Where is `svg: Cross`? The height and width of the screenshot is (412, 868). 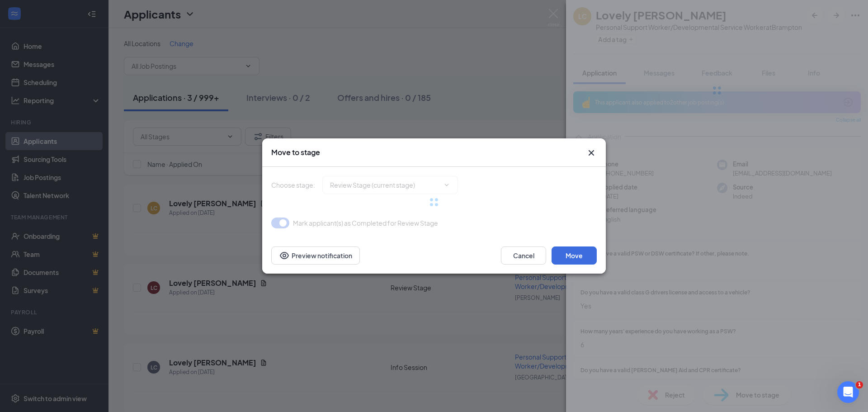
svg: Cross is located at coordinates (591, 153).